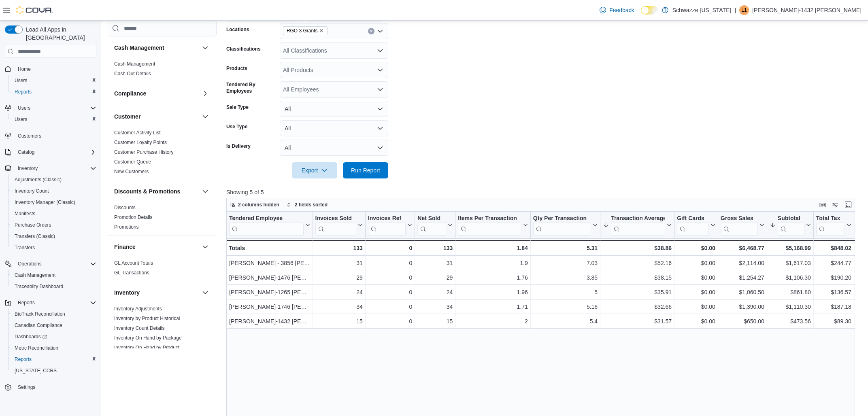  What do you see at coordinates (133, 74) in the screenshot?
I see `span: Cash Out Details` at bounding box center [133, 74].